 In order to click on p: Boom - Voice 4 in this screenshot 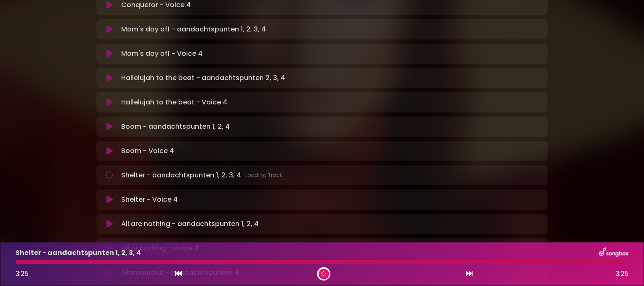, I will do `click(148, 151)`.